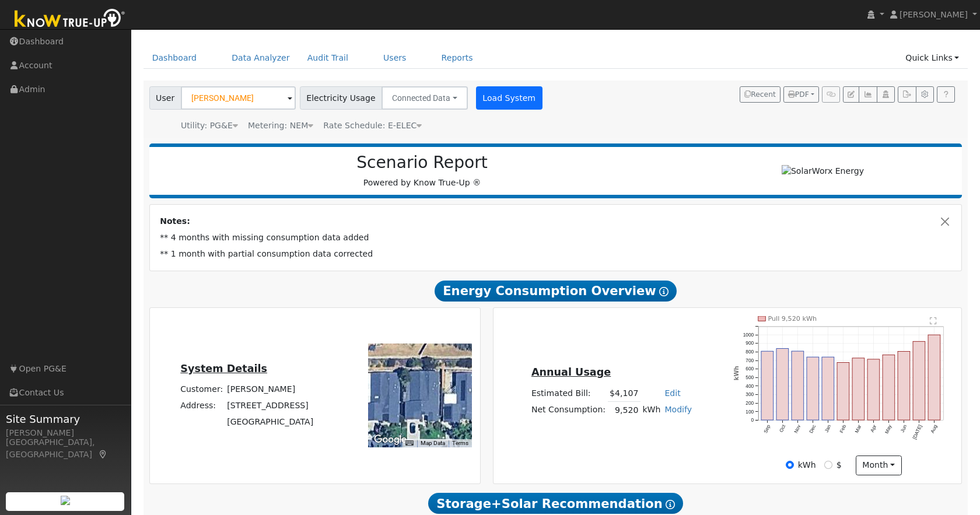  Describe the element at coordinates (422, 162) in the screenshot. I see `h2: Scenario Report` at that location.